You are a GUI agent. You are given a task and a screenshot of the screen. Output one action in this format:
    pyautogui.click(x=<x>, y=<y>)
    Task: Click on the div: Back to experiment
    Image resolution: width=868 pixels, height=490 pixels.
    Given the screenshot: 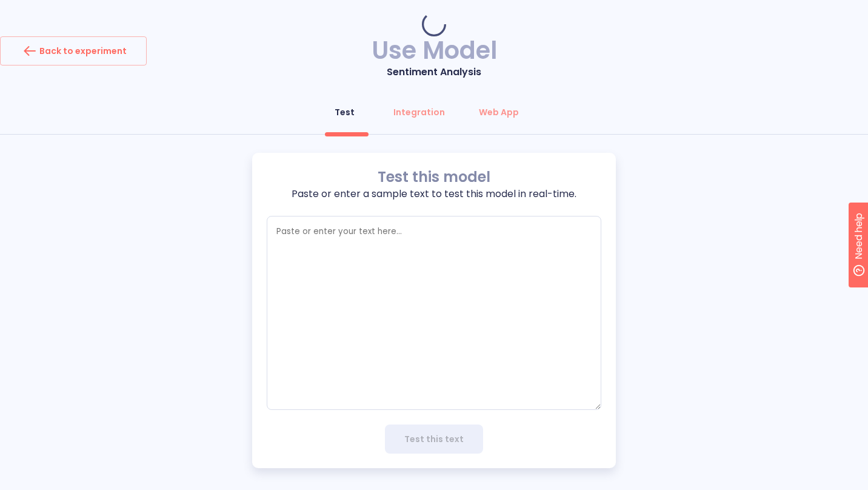 What is the action you would take?
    pyautogui.click(x=73, y=51)
    